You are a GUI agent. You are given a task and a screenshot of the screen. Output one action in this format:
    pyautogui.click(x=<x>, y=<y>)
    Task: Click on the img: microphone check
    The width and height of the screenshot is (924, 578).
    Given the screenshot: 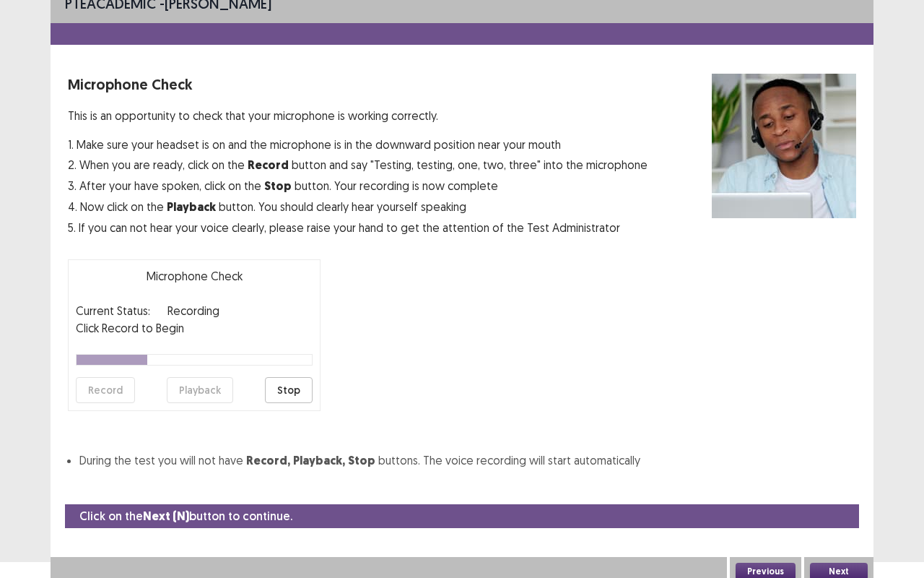 What is the action you would take?
    pyautogui.click(x=784, y=146)
    